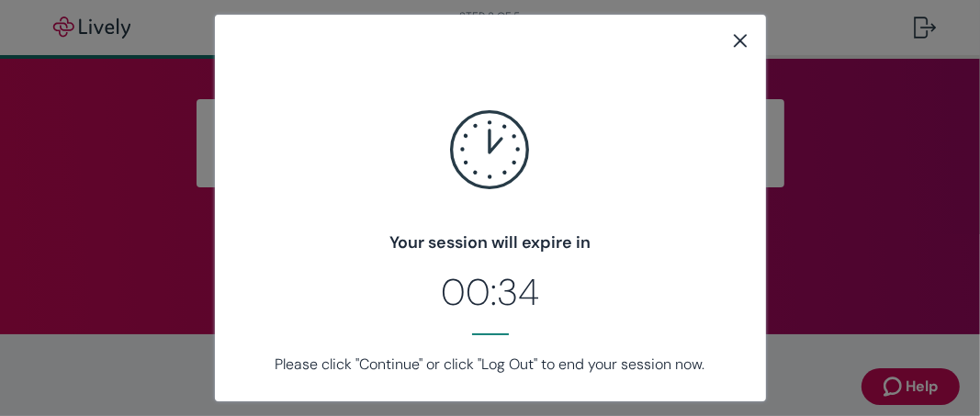 The width and height of the screenshot is (980, 416). I want to click on svg: close, so click(741, 40).